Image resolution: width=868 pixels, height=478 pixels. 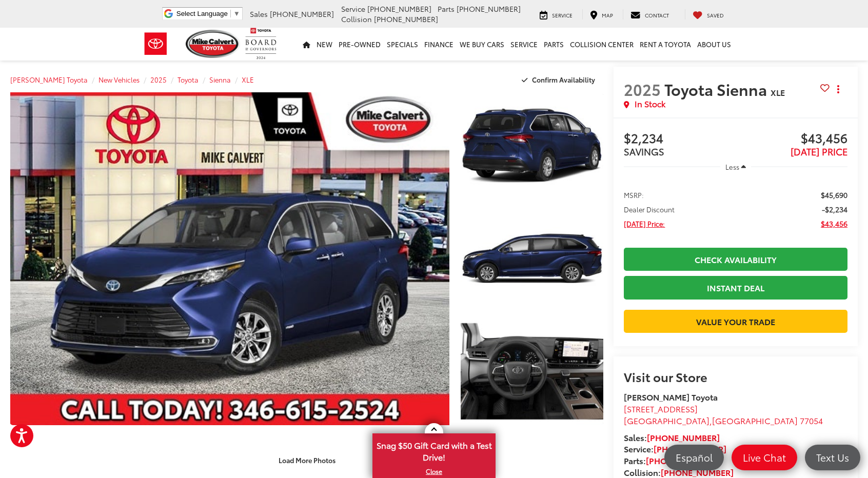 I want to click on strong: Collision:, so click(x=679, y=472).